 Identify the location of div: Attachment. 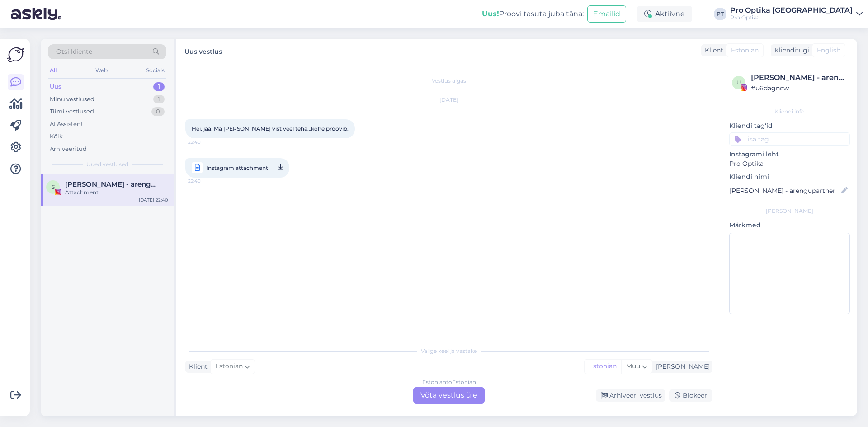
(117, 192).